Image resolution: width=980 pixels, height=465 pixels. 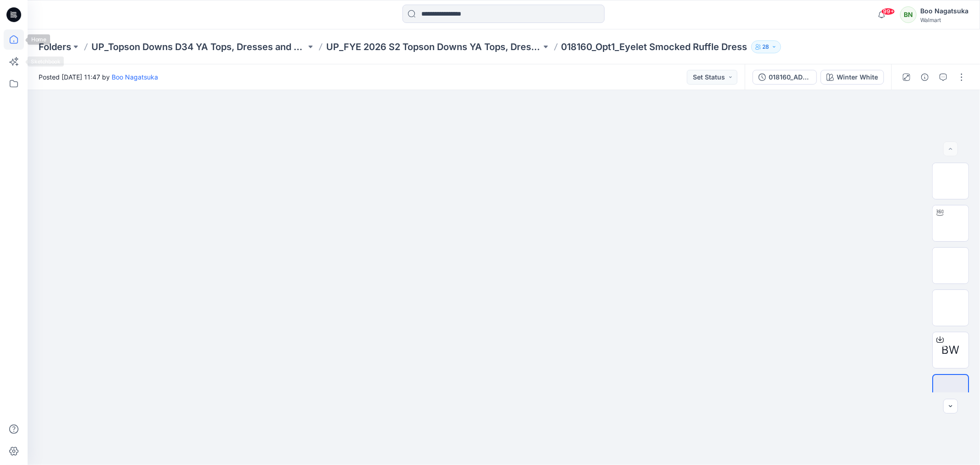 What do you see at coordinates (55, 46) in the screenshot?
I see `a: Folders` at bounding box center [55, 46].